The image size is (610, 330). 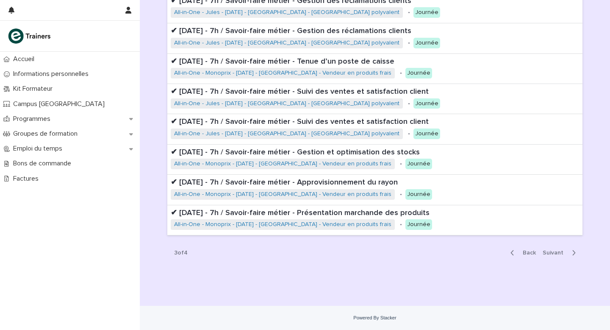 I want to click on button: Back, so click(x=522, y=253).